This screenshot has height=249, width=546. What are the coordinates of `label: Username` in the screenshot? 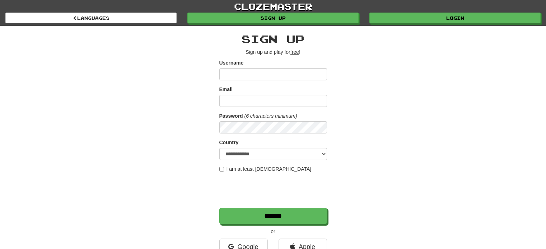 It's located at (232, 63).